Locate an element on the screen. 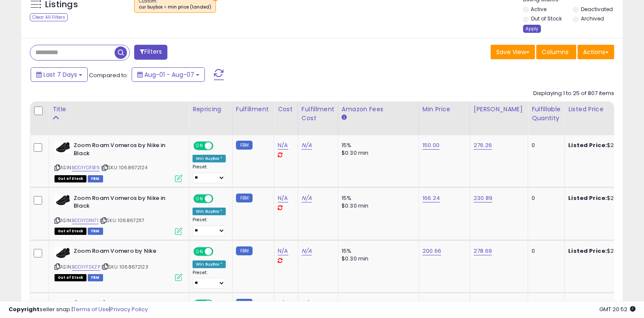 The height and width of the screenshot is (318, 644). a: B0D1YD1N71 is located at coordinates (85, 220).